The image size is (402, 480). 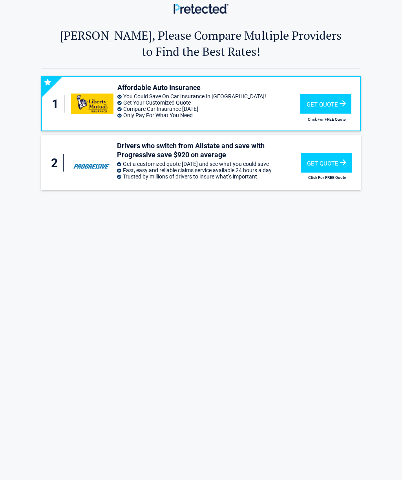 I want to click on h3: Drivers who switch from Allstate and save with Progressive save $920 on average, so click(x=209, y=150).